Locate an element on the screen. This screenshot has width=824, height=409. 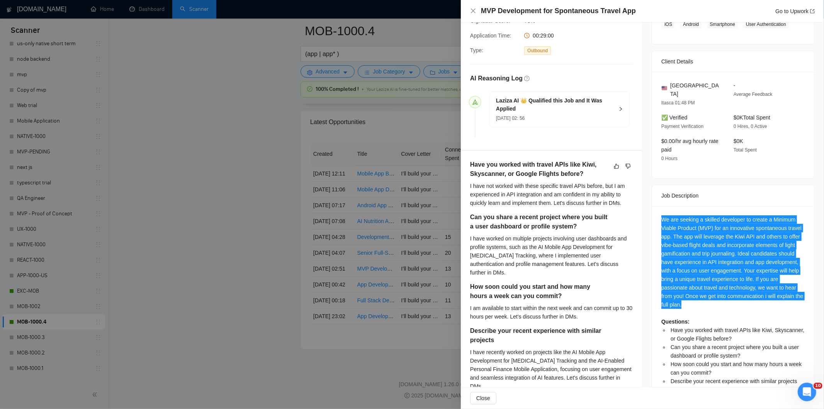
span: question-circle is located at coordinates (527, 78).